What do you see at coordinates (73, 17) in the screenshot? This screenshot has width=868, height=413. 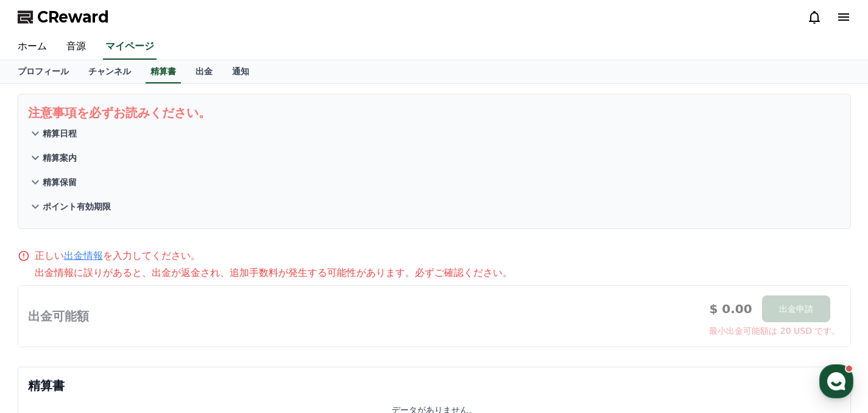 I see `span: CReward` at bounding box center [73, 17].